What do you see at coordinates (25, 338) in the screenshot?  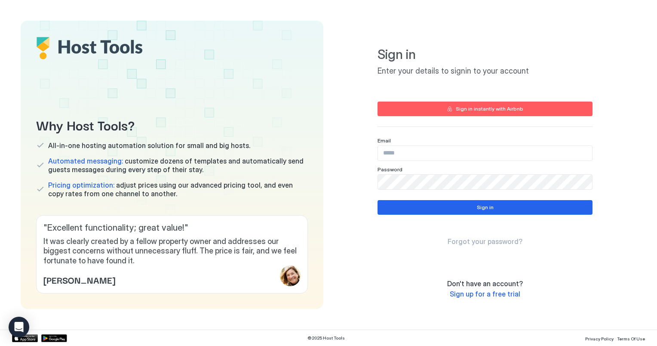 I see `a: App Store` at bounding box center [25, 338].